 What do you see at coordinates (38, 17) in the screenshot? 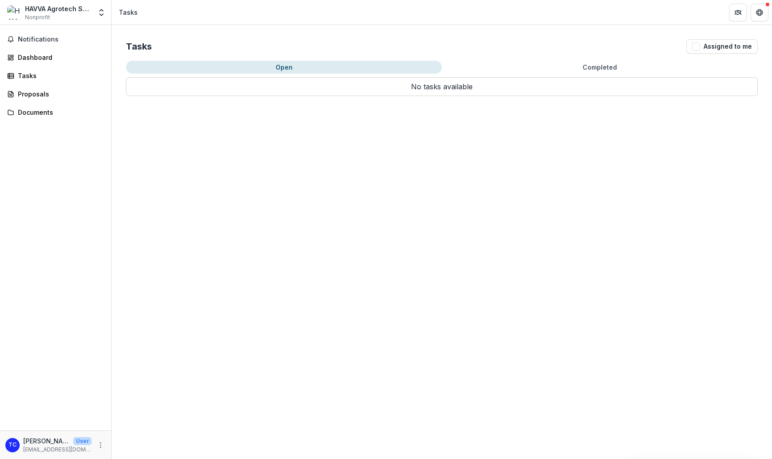
I see `span: Nonprofit` at bounding box center [38, 17].